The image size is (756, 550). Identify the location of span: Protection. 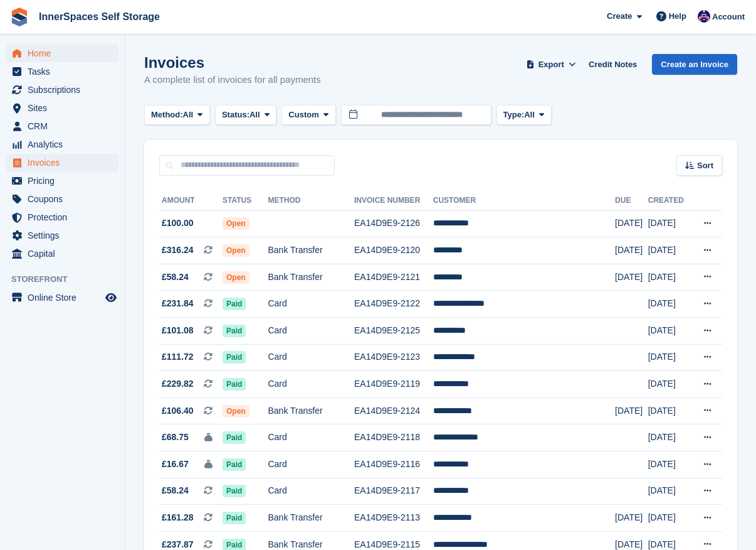
(65, 217).